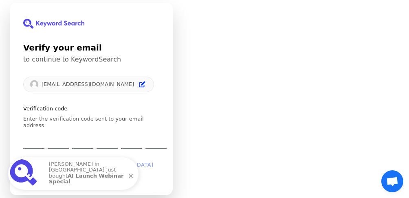 Image resolution: width=409 pixels, height=198 pixels. Describe the element at coordinates (107, 140) in the screenshot. I see `input: Digit 4` at that location.